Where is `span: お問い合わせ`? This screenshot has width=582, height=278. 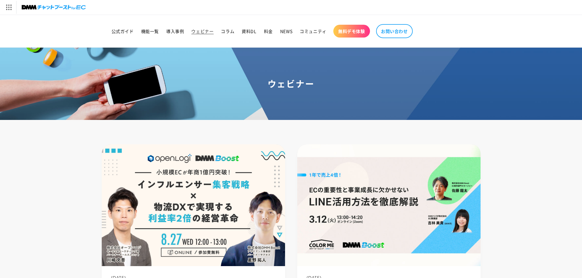 span: お問い合わせ is located at coordinates (394, 31).